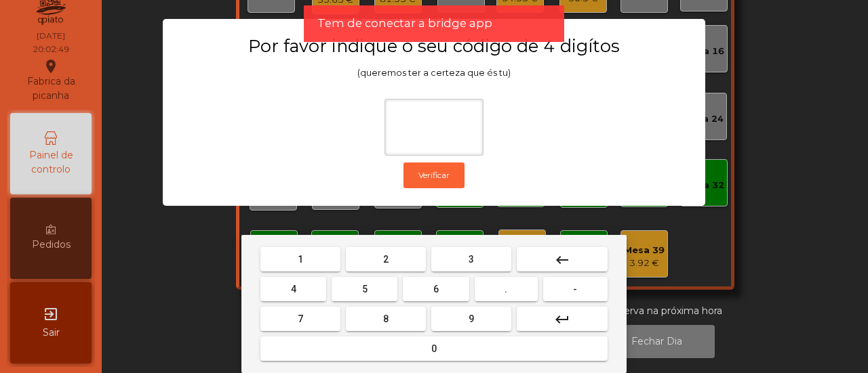 The height and width of the screenshot is (373, 868). I want to click on button: 8, so click(386, 319).